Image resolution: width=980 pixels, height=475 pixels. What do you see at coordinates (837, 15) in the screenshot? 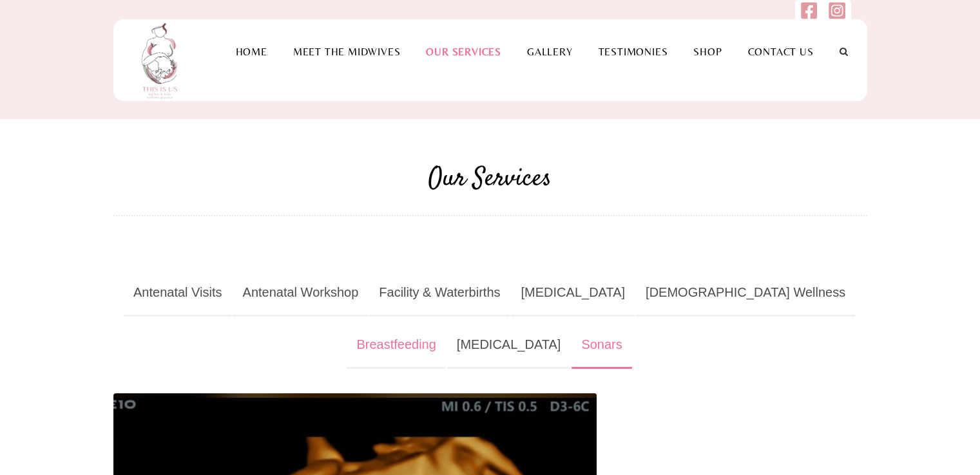
I see `a: Follow us on Instagram` at bounding box center [837, 15].